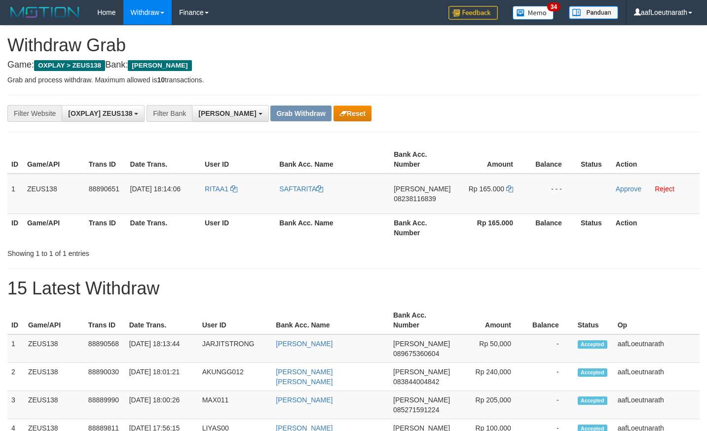 Image resolution: width=707 pixels, height=431 pixels. What do you see at coordinates (352, 113) in the screenshot?
I see `button: Reset` at bounding box center [352, 113].